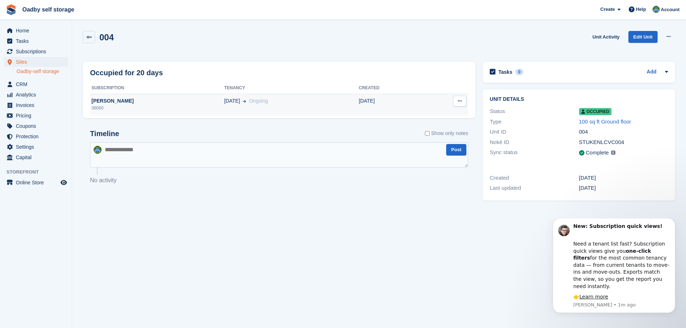 The height and width of the screenshot is (328, 686). Describe the element at coordinates (37, 182) in the screenshot. I see `span: Online Store` at that location.